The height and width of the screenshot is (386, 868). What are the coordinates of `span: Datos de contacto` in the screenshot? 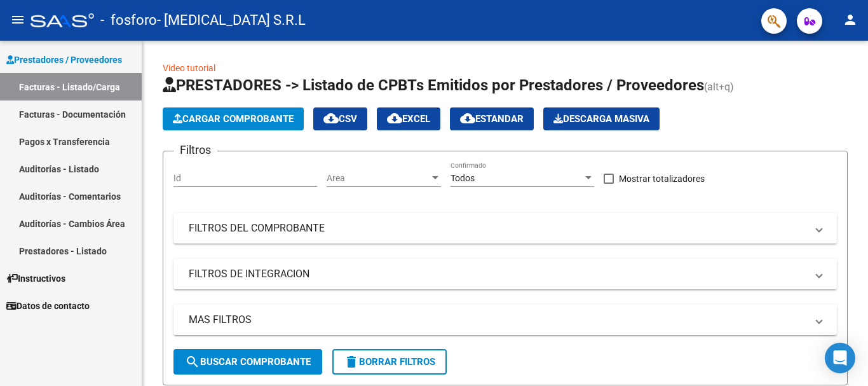 It's located at (48, 305).